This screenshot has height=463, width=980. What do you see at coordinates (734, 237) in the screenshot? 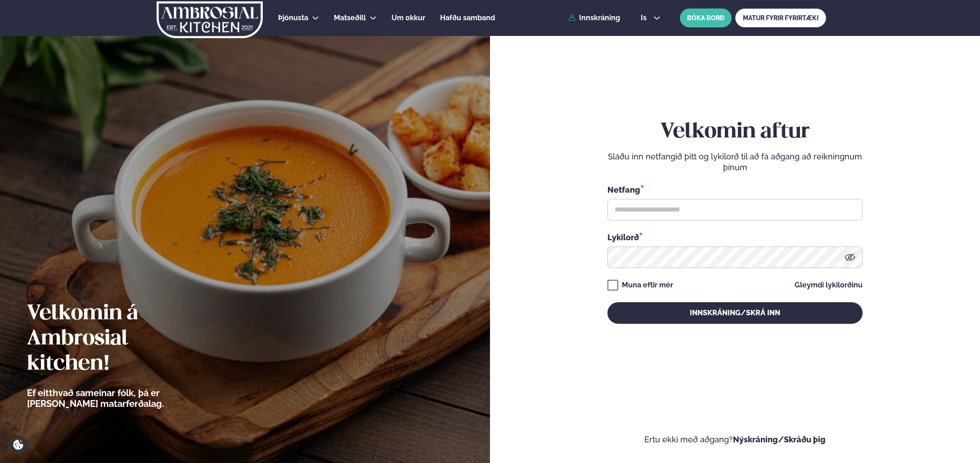
I see `div: Lykilorð` at bounding box center [734, 237].